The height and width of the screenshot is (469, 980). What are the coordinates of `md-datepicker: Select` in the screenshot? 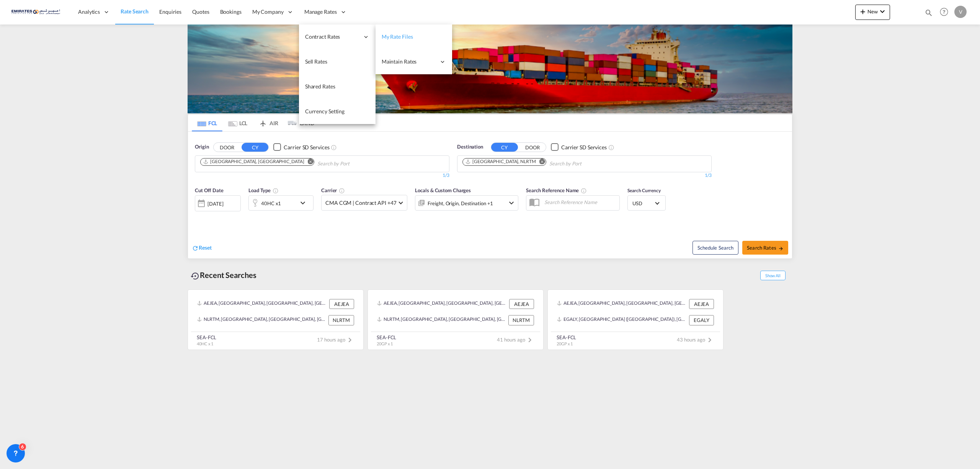 It's located at (198, 215).